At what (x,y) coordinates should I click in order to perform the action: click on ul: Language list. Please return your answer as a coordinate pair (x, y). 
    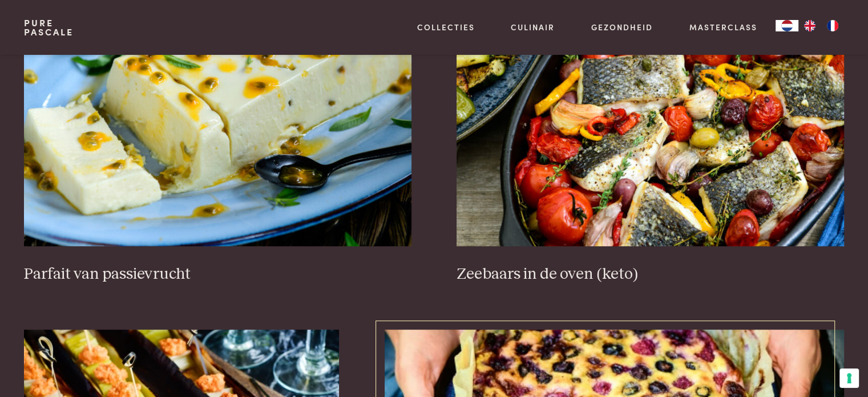
    Looking at the image, I should click on (821, 26).